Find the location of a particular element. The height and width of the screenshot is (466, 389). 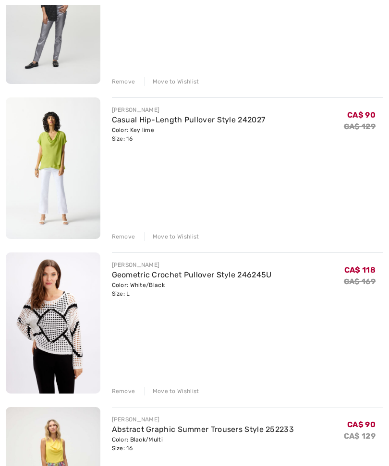

div: Color: Key lime Size: 16 is located at coordinates (189, 134).